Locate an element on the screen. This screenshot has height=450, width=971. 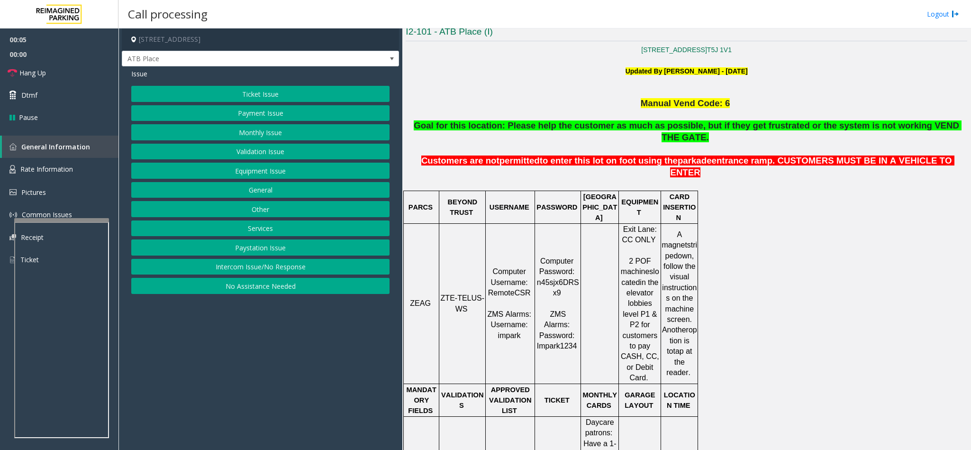
span: EQUIPMENT is located at coordinates (640, 207).